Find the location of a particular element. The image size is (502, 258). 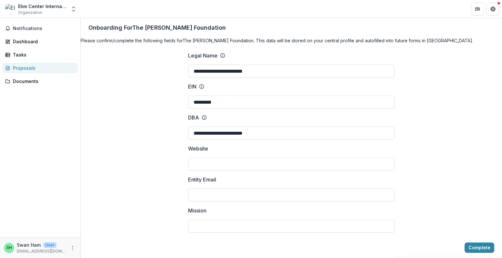

a: Documents is located at coordinates (40, 81).